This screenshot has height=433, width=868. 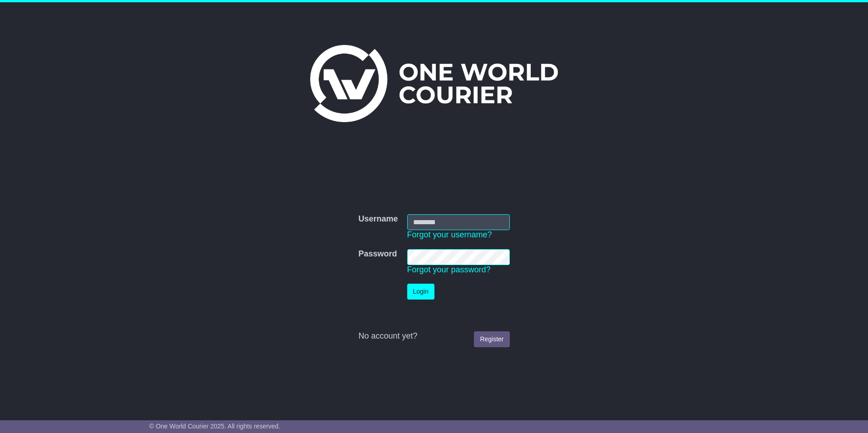 I want to click on div: No account yet?, so click(x=433, y=336).